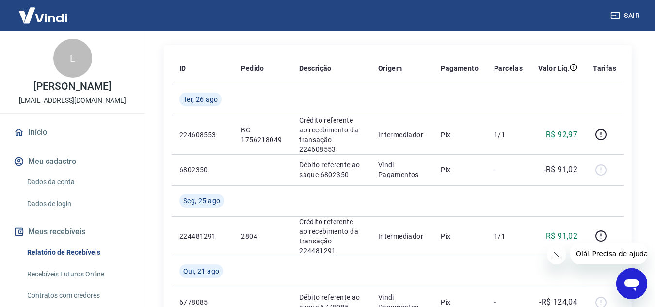 This screenshot has width=655, height=307. I want to click on button: Meus recebíveis, so click(72, 232).